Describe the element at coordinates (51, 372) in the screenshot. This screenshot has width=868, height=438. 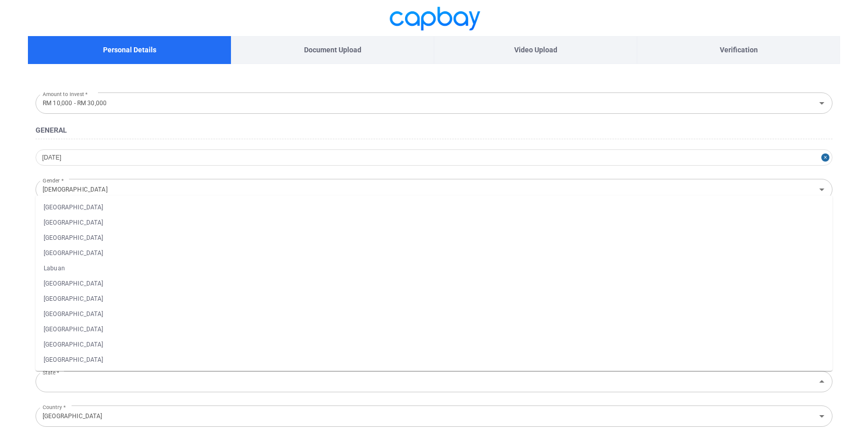
I see `label: State *` at that location.